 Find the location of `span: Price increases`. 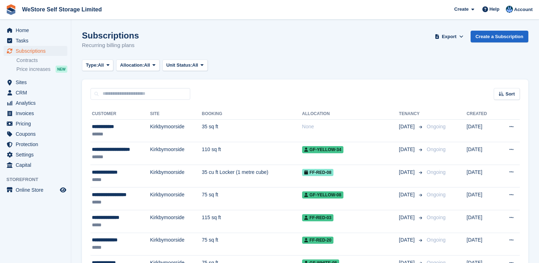

span: Price increases is located at coordinates (34, 69).